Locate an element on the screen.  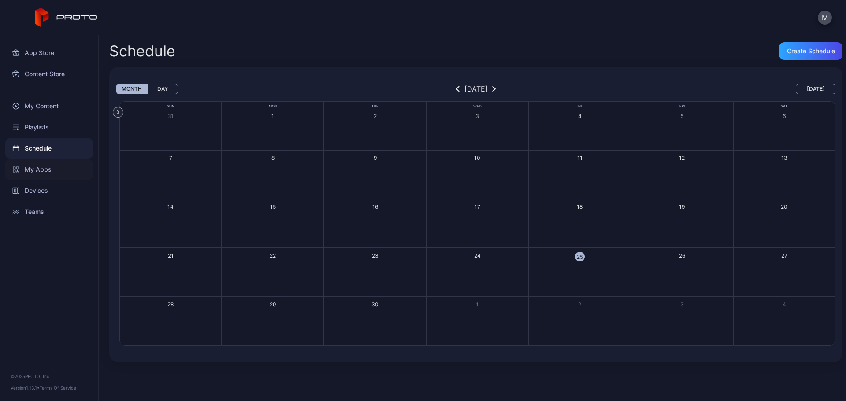
div: 6 is located at coordinates (784, 116).